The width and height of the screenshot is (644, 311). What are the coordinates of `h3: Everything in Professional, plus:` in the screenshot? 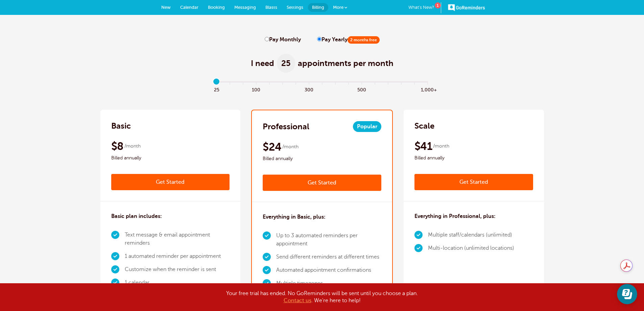 It's located at (455, 216).